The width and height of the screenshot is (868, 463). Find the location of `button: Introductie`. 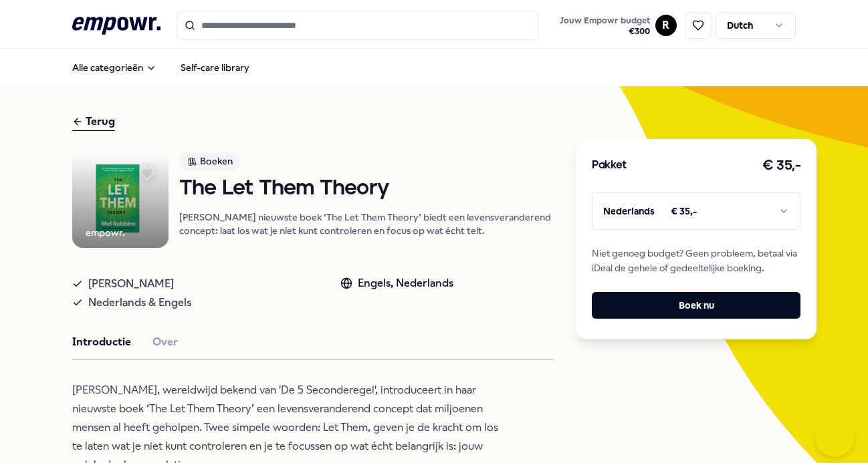

button: Introductie is located at coordinates (102, 342).